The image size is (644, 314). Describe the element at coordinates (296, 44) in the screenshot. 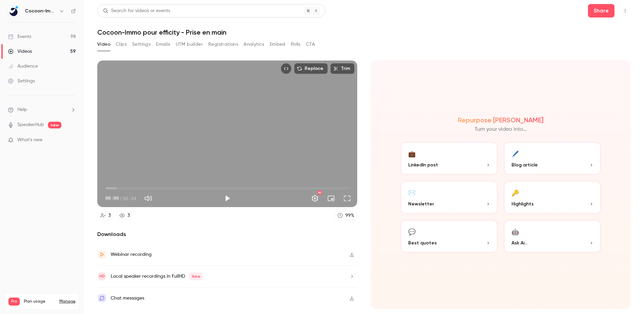

I see `button: Polls` at that location.